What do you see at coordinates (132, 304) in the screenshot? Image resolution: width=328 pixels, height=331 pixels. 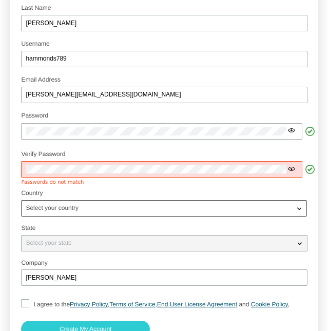 I see `a: Terms of Service` at bounding box center [132, 304].